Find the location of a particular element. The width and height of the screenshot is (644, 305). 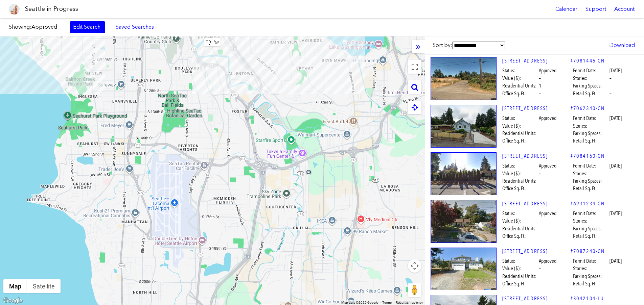

button: Drag Pegman onto the map to open Street View is located at coordinates (415, 290).